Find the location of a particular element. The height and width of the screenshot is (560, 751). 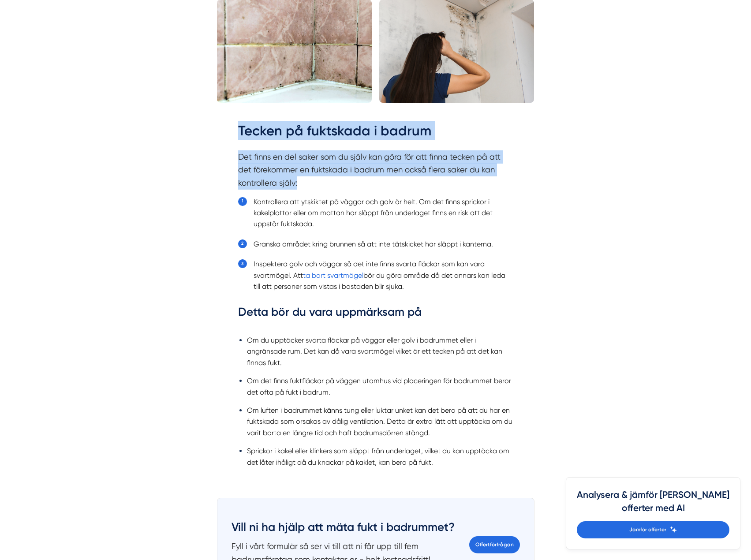

li: Sprickor i kakel eller klinkers som släppt från underlaget, vilket du kan upptäcka om det låter i... is located at coordinates (379, 456).